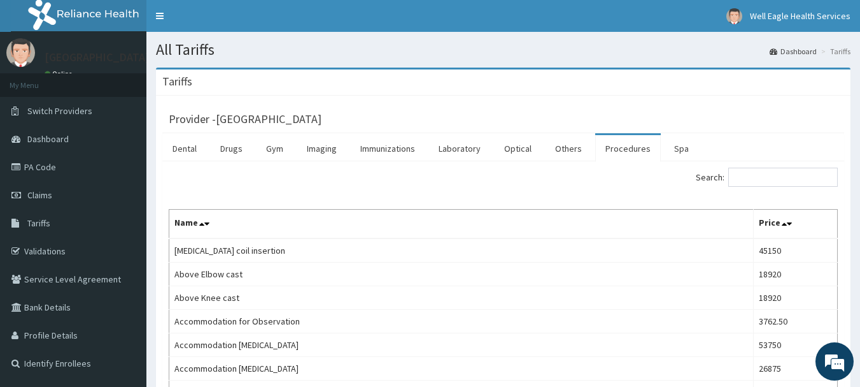 Image resolution: width=860 pixels, height=387 pixels. What do you see at coordinates (462, 321) in the screenshot?
I see `td: Accommodation for Observation` at bounding box center [462, 321].